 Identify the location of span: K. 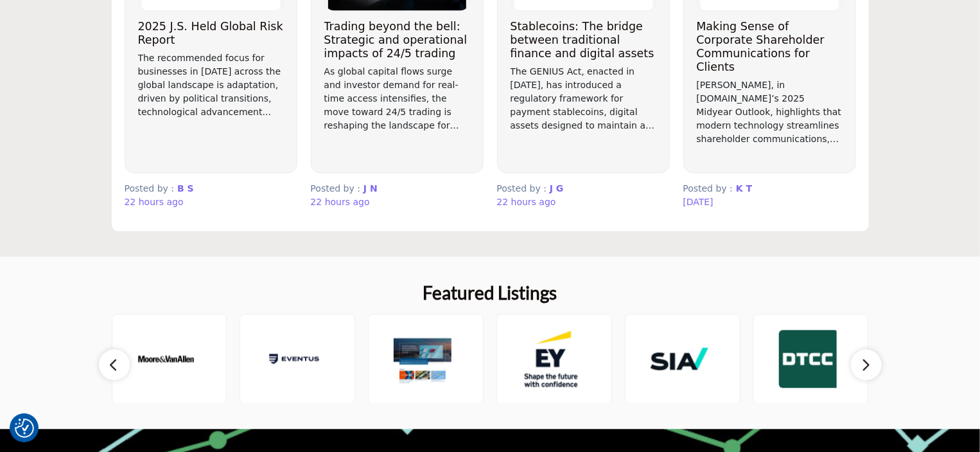
(739, 189).